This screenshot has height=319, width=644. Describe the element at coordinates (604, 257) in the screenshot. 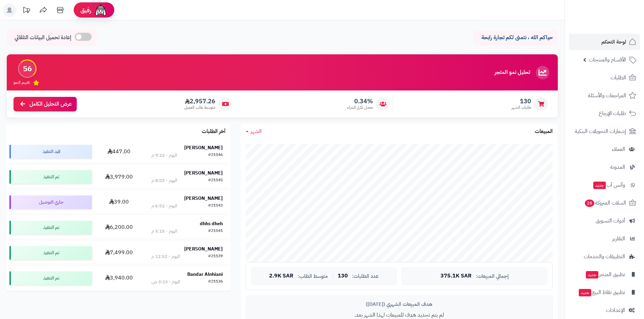

I see `a: التطبيقات والخدمات` at that location.